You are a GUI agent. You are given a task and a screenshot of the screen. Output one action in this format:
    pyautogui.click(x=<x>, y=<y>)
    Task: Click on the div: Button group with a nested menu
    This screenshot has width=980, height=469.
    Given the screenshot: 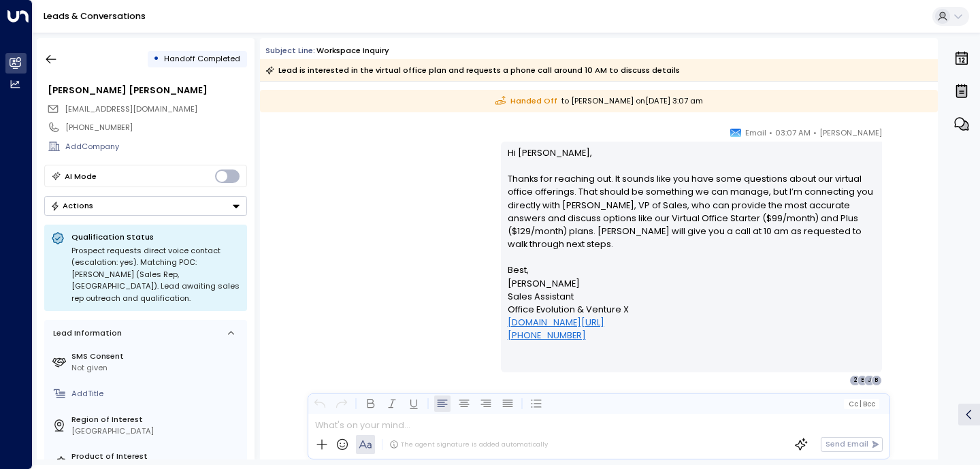 What is the action you would take?
    pyautogui.click(x=145, y=206)
    